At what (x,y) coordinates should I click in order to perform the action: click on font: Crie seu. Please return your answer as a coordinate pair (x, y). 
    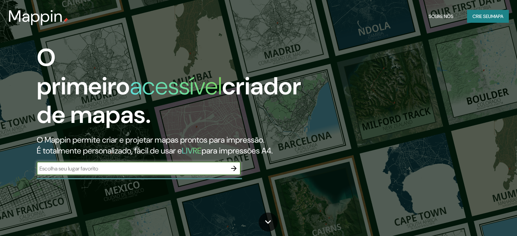
    Looking at the image, I should click on (482, 16).